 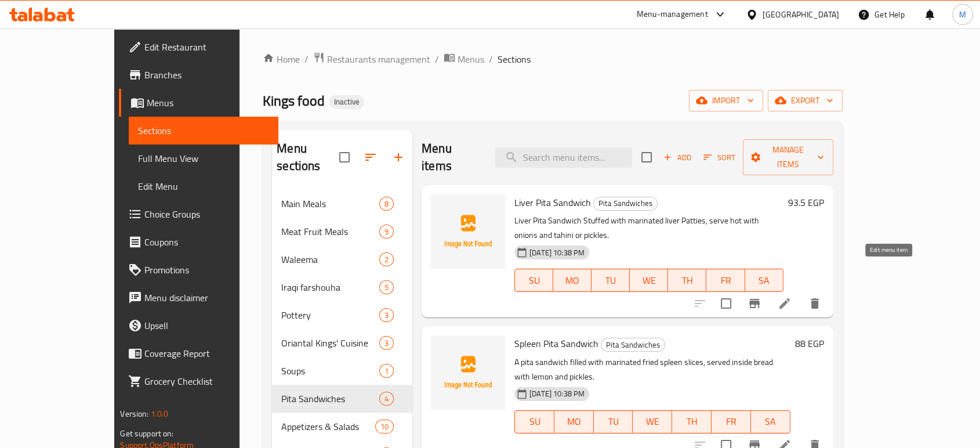 I want to click on h2: Menu items, so click(x=451, y=158).